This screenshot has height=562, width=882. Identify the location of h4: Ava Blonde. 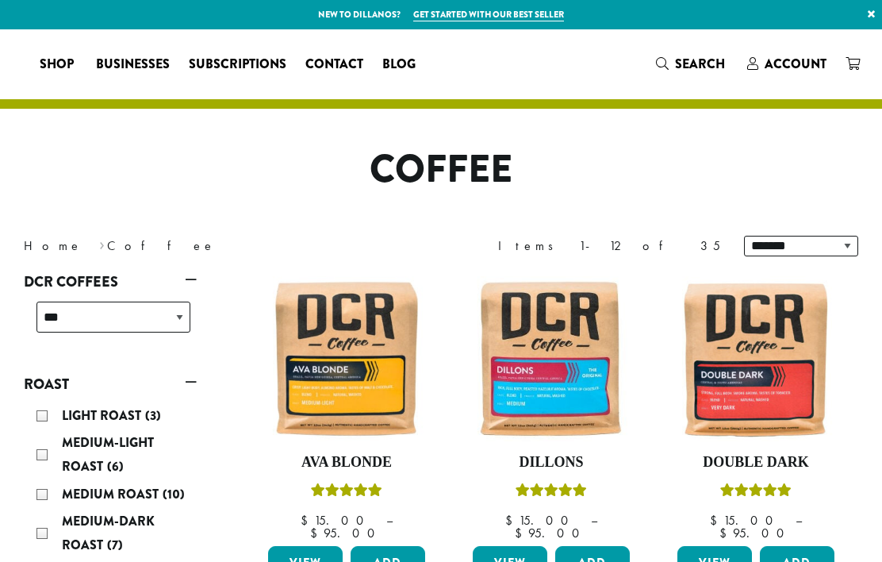
(347, 463).